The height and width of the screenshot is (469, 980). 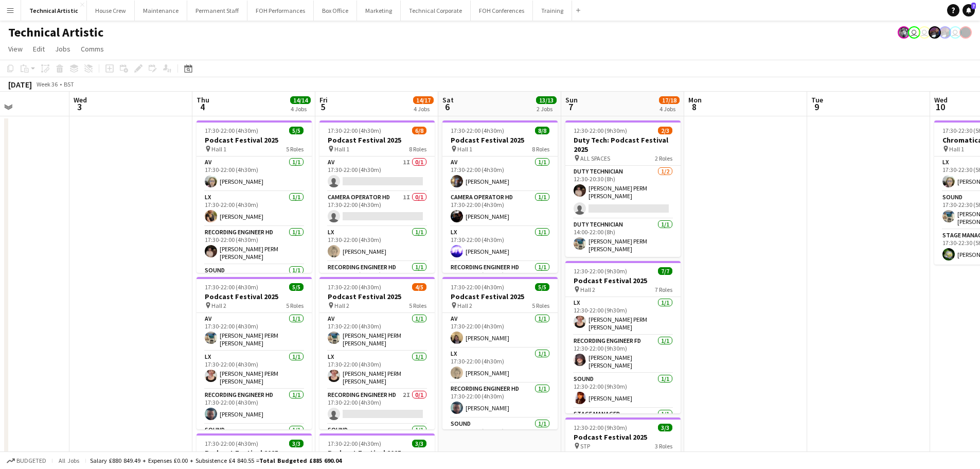 I want to click on span: 6, so click(x=448, y=106).